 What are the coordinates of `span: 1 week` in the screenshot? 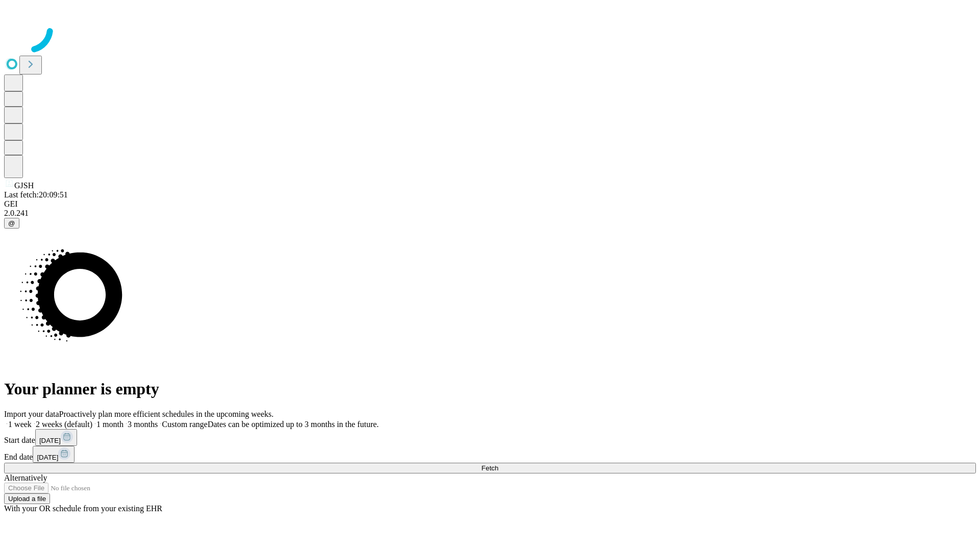 It's located at (20, 424).